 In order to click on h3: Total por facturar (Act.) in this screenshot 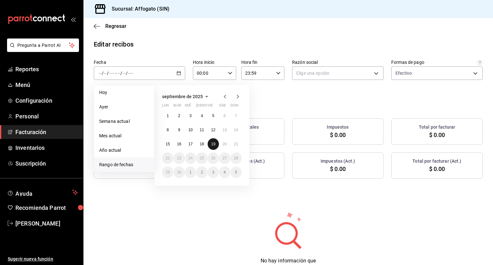, I will do `click(437, 161)`.